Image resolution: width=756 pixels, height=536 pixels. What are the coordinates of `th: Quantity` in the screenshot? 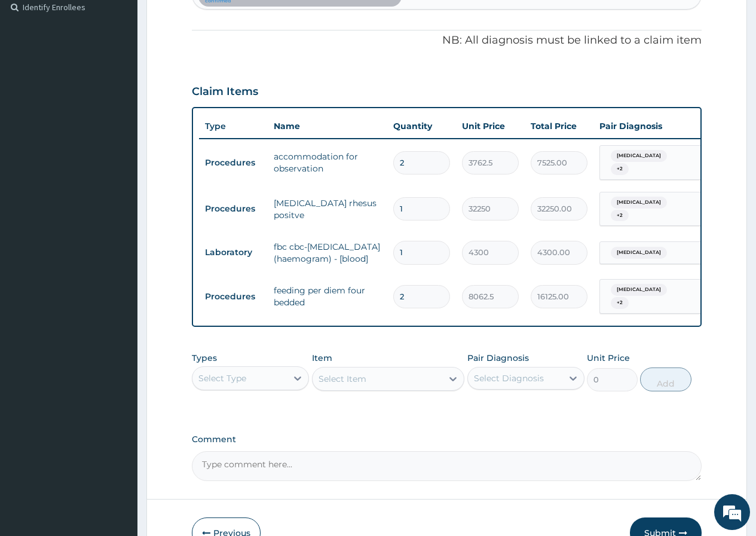 It's located at (422, 126).